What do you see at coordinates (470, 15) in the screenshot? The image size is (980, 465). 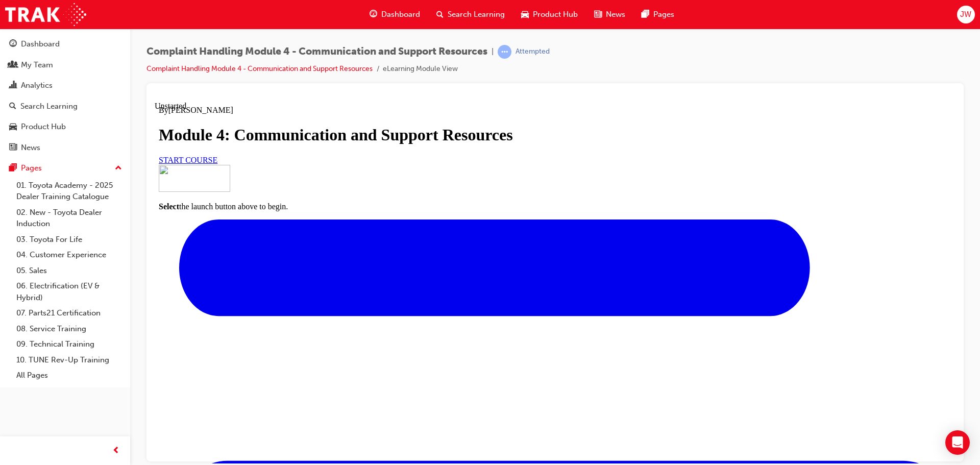 I see `a: search-iconSearch Learning` at bounding box center [470, 15].